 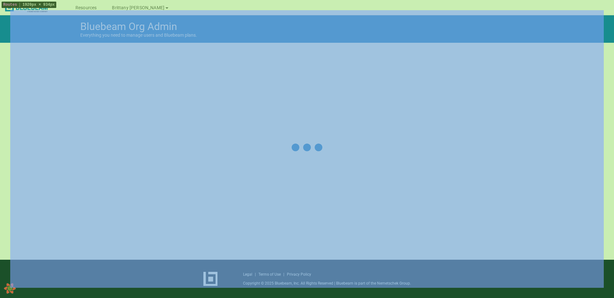 What do you see at coordinates (10, 289) in the screenshot?
I see `button: Open React Query Devtools` at bounding box center [10, 289].